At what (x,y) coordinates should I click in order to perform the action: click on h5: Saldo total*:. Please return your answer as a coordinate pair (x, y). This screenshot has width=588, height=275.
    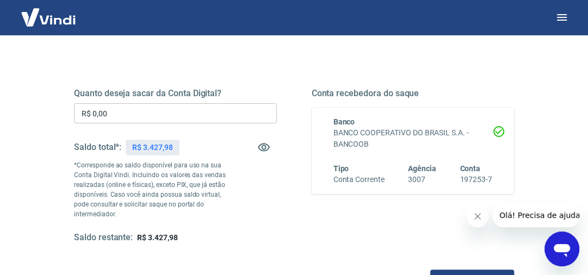
    Looking at the image, I should click on (97, 147).